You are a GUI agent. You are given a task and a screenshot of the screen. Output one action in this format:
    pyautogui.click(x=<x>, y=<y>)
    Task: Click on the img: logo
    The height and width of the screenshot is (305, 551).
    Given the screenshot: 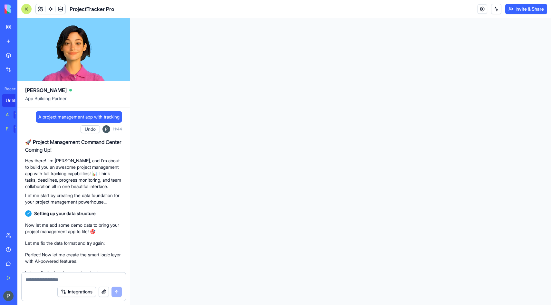 What is the action you would take?
    pyautogui.click(x=24, y=9)
    